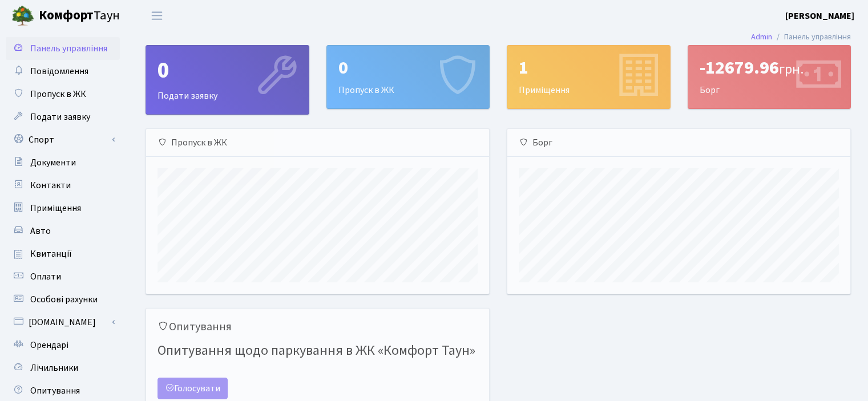  What do you see at coordinates (317, 351) in the screenshot?
I see `h4: Опитування щодо паркування в ЖК «Комфорт Таун»` at bounding box center [317, 351].